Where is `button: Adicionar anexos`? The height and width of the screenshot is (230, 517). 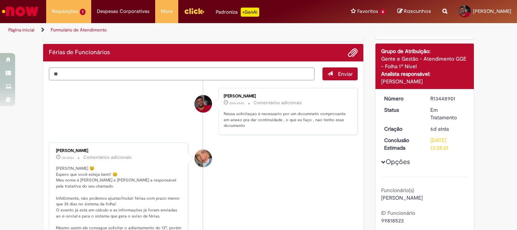
button: Adicionar anexos is located at coordinates (353, 53).